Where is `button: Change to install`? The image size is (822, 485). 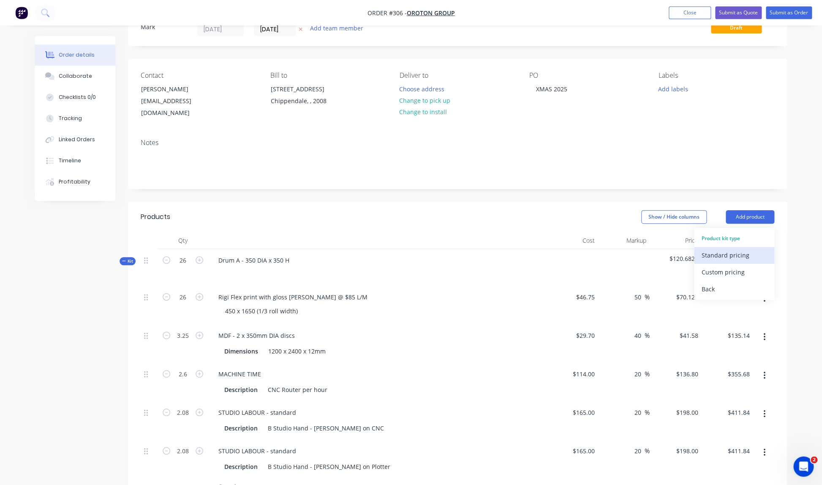
button: Change to install is located at coordinates (423, 112).